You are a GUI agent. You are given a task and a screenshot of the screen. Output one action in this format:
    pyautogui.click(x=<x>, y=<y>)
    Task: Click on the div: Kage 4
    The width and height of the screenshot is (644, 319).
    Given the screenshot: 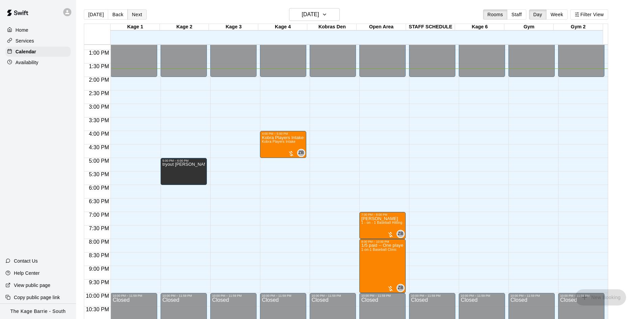 What is the action you would take?
    pyautogui.click(x=283, y=27)
    